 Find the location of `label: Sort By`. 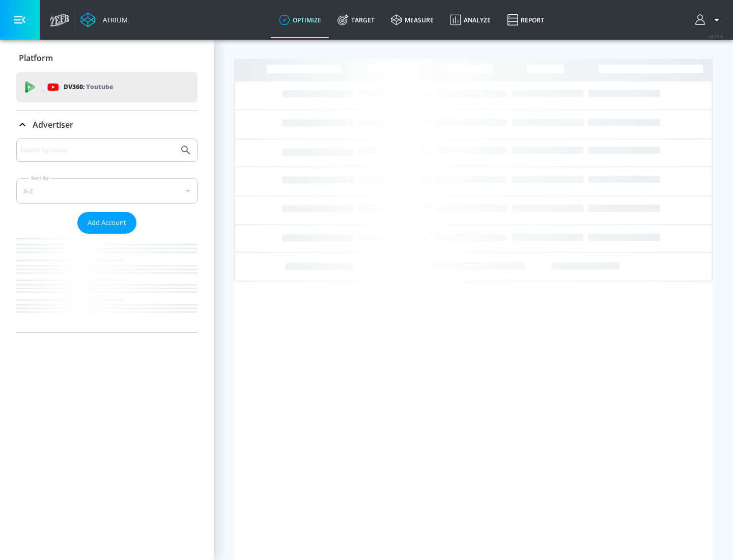

label: Sort By is located at coordinates (40, 178).